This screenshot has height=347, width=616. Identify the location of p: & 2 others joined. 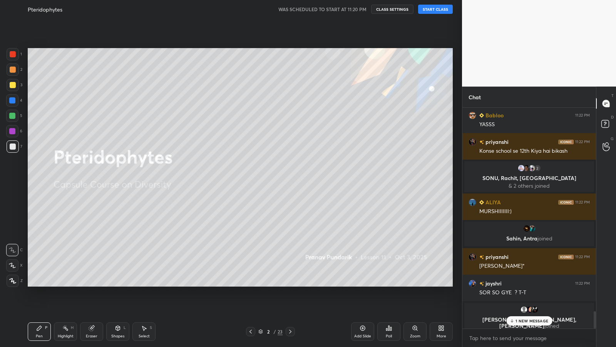
(529, 186).